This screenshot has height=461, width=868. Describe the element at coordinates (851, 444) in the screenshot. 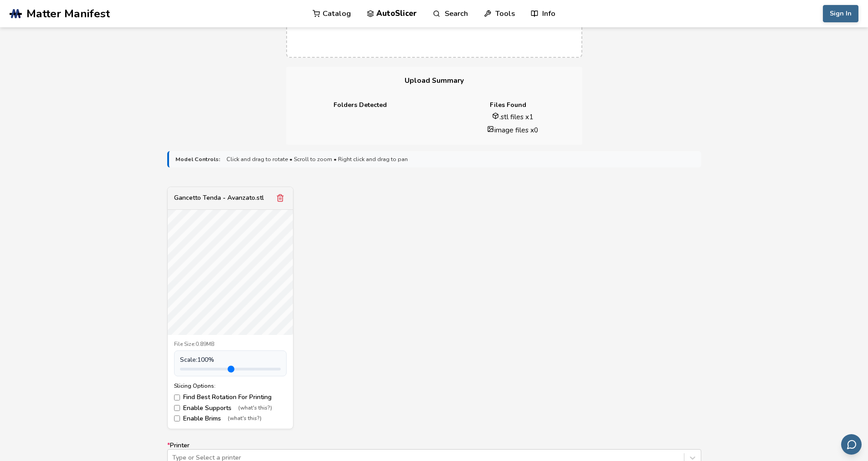

I see `button: Send feedback via email` at that location.